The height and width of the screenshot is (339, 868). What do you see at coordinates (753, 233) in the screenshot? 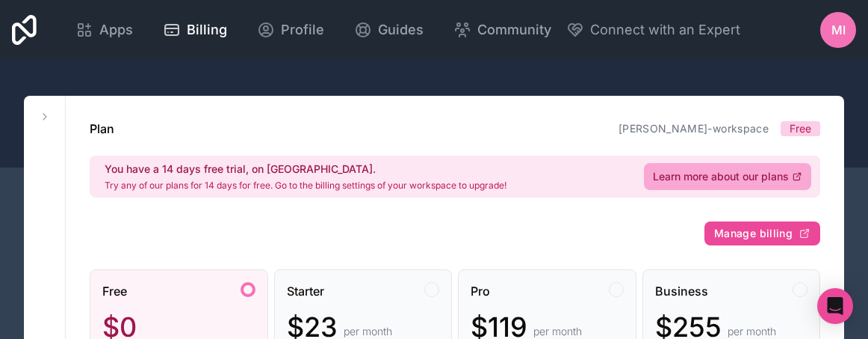
I see `span: Manage billing` at bounding box center [753, 233].